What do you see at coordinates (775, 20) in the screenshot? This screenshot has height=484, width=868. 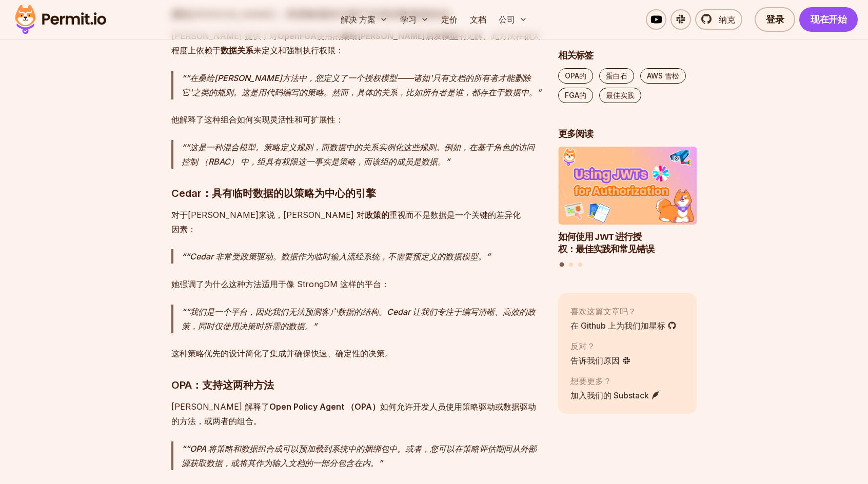 I see `a: 登录` at bounding box center [775, 20].